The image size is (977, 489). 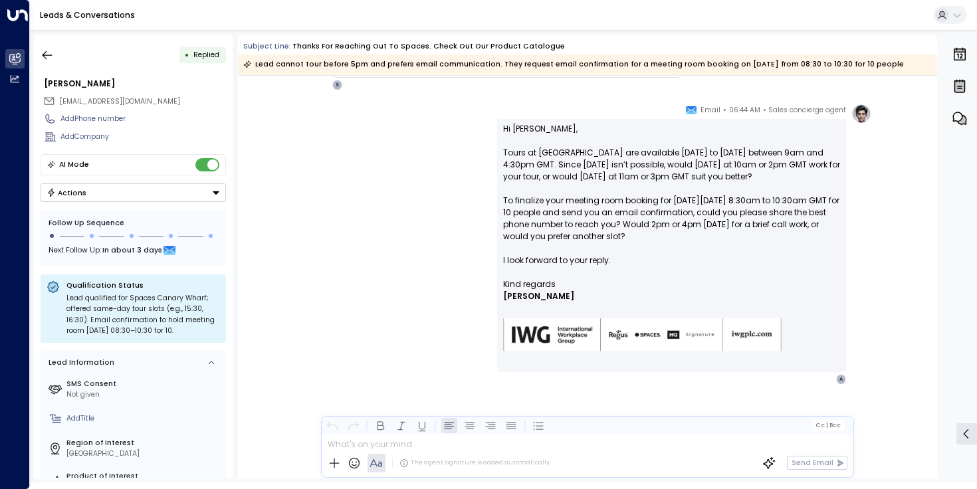 I want to click on div: AddCompany, so click(x=143, y=137).